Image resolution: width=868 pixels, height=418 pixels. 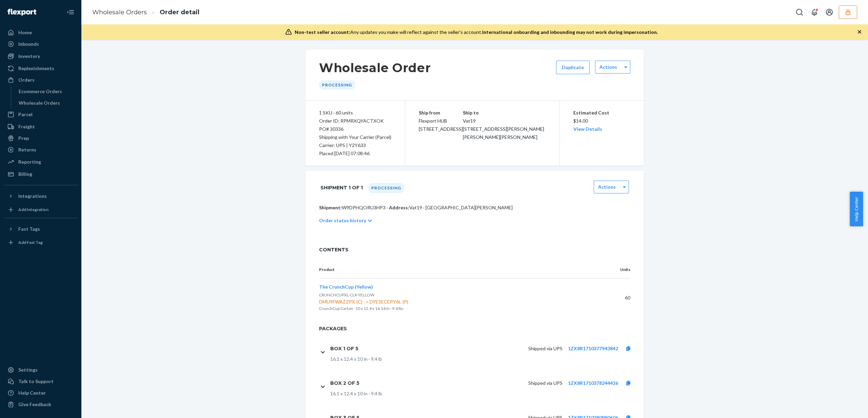 I want to click on a: Order detail, so click(x=179, y=12).